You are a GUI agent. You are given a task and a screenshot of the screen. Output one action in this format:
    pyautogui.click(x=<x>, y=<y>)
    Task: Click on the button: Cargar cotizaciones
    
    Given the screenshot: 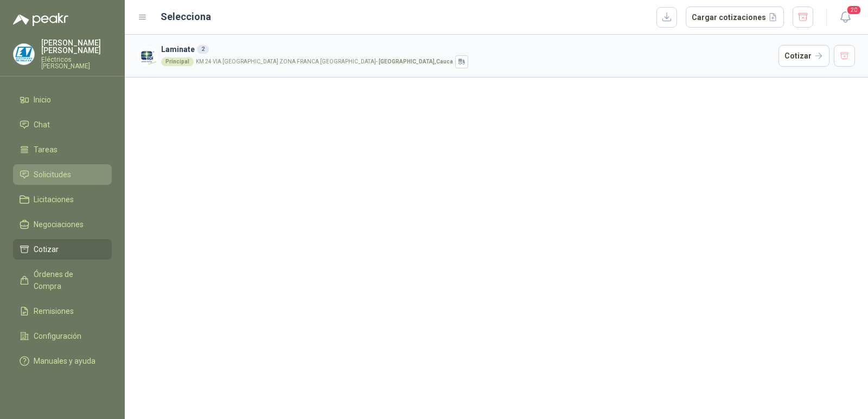 What is the action you would take?
    pyautogui.click(x=734, y=18)
    